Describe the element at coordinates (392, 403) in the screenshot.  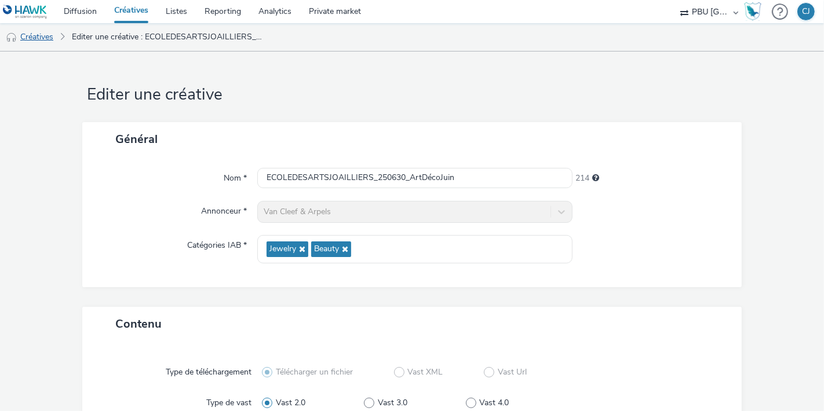
I see `span: Vast 3.0` at that location.